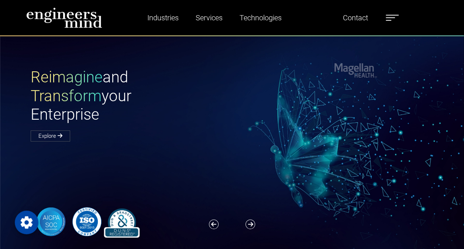 The image size is (464, 249). What do you see at coordinates (163, 18) in the screenshot?
I see `a: Industries` at bounding box center [163, 18].